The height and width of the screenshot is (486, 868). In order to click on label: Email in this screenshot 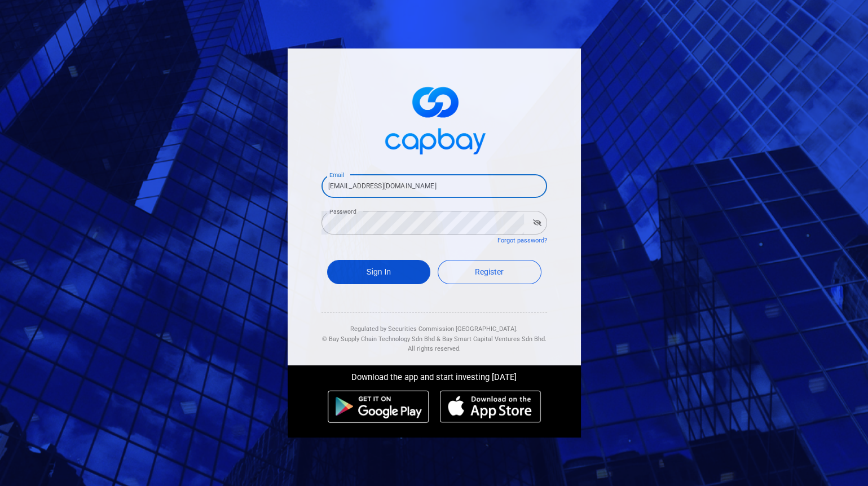, I will do `click(337, 175)`.